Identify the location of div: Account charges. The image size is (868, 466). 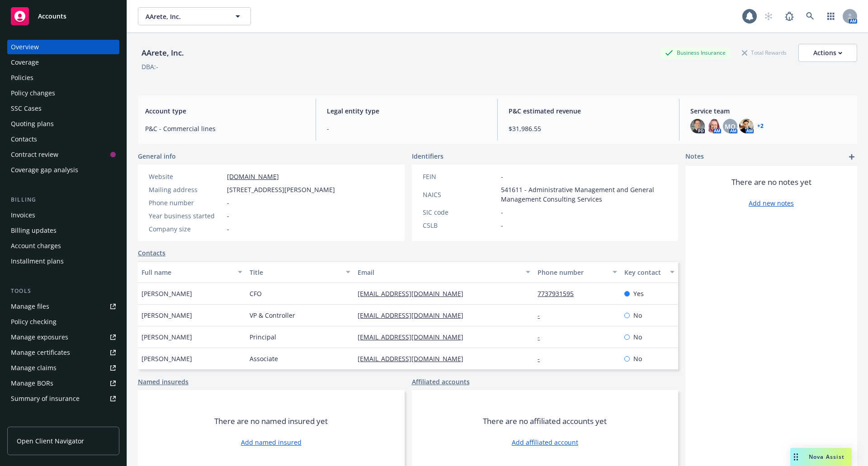
(36, 246).